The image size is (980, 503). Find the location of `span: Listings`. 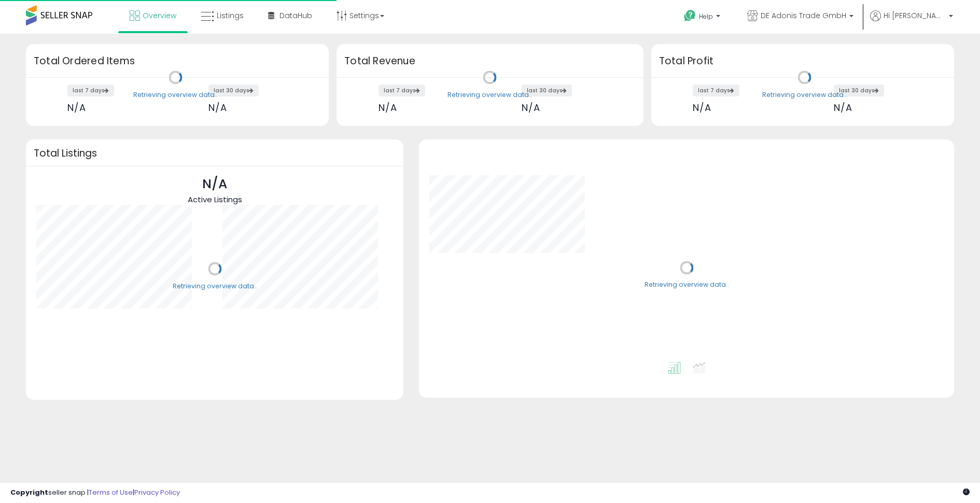

span: Listings is located at coordinates (230, 15).